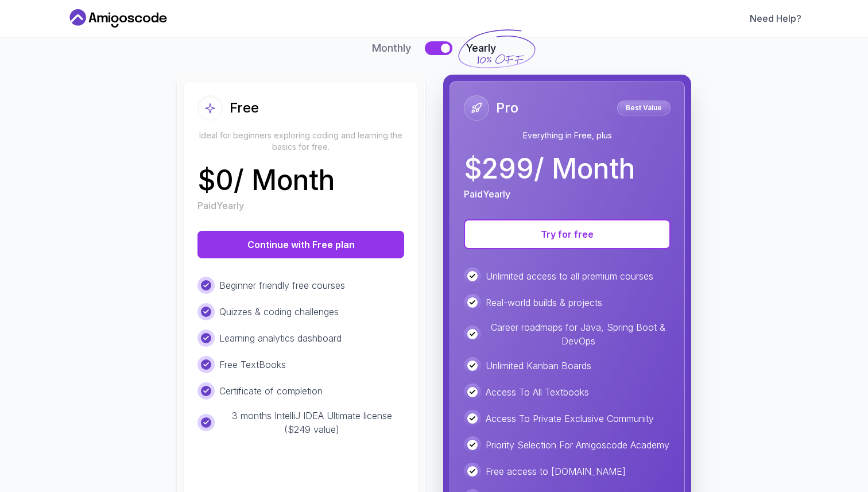 This screenshot has width=868, height=492. Describe the element at coordinates (301, 245) in the screenshot. I see `button: Continue with Free plan` at that location.